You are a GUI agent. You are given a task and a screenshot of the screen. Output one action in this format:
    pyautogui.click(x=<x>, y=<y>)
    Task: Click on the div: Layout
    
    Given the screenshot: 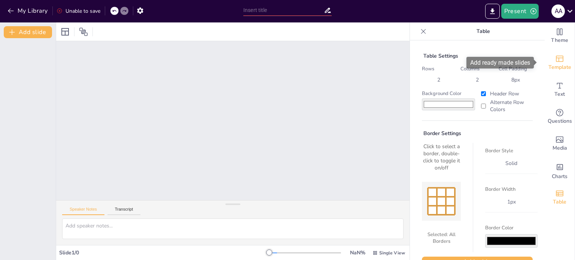 What is the action you would take?
    pyautogui.click(x=65, y=32)
    